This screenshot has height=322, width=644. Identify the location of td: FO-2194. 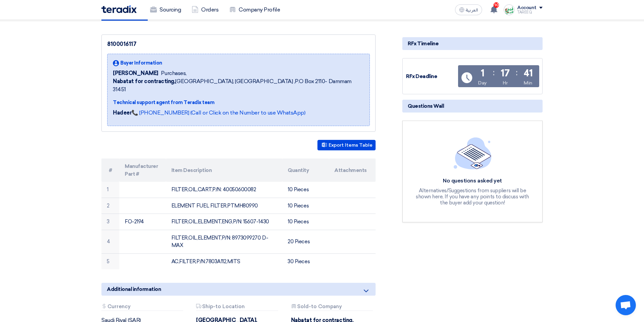
(143, 222).